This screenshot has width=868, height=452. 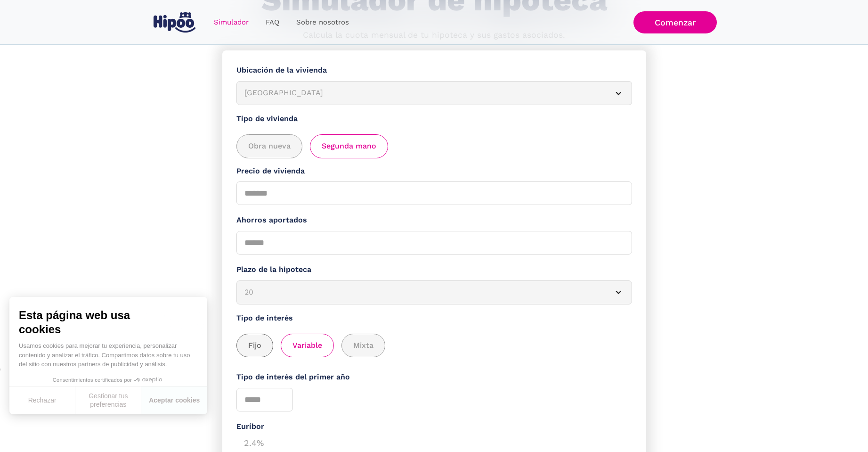 What do you see at coordinates (231, 22) in the screenshot?
I see `a: Simulador` at bounding box center [231, 22].